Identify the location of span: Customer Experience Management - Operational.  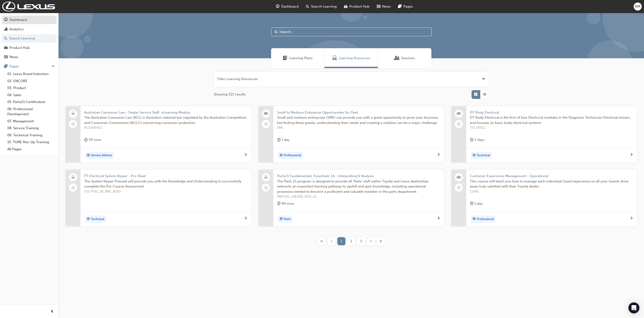
(551, 176).